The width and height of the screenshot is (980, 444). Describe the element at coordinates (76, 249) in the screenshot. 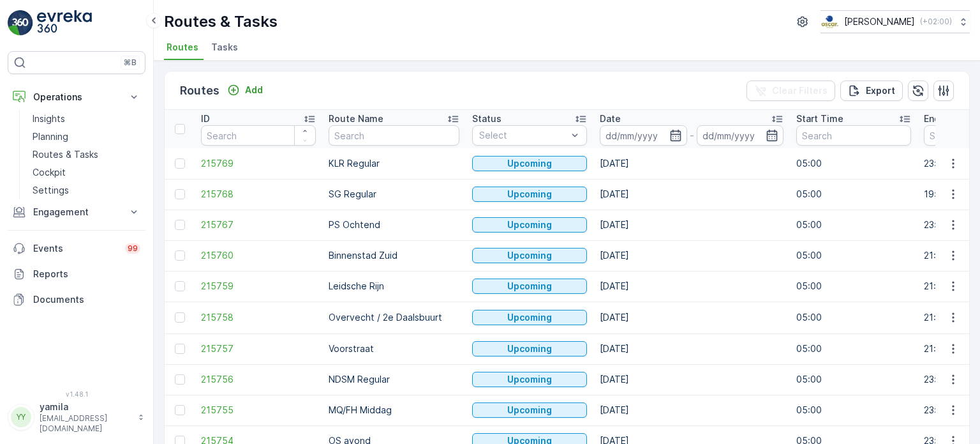

I see `p: Events` at that location.